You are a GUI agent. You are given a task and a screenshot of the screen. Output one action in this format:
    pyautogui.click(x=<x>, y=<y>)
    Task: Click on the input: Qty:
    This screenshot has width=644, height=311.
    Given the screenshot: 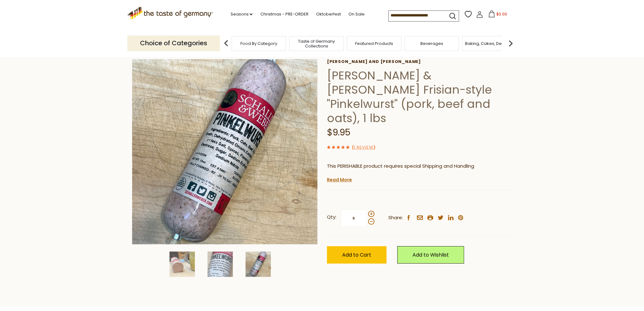 What is the action you would take?
    pyautogui.click(x=354, y=218)
    